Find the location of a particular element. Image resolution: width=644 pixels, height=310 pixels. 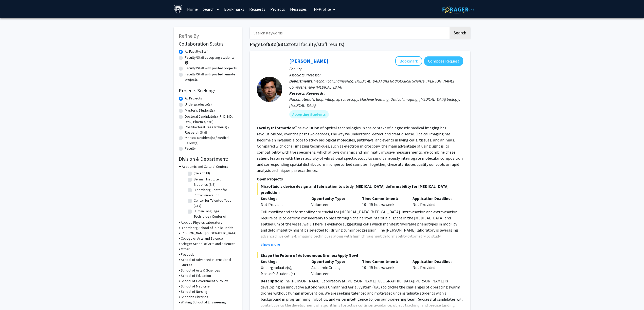

h1: Page of ( total faculty/staff results) is located at coordinates (360, 44).